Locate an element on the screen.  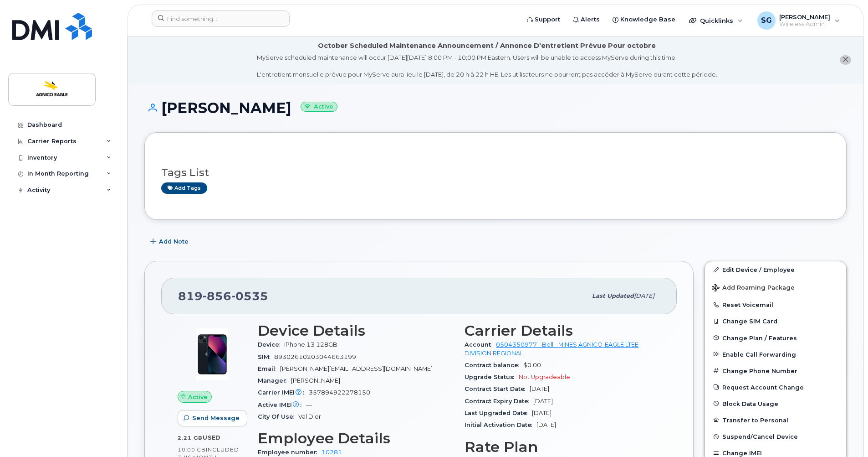
span: 357894922278150 is located at coordinates (339, 392).